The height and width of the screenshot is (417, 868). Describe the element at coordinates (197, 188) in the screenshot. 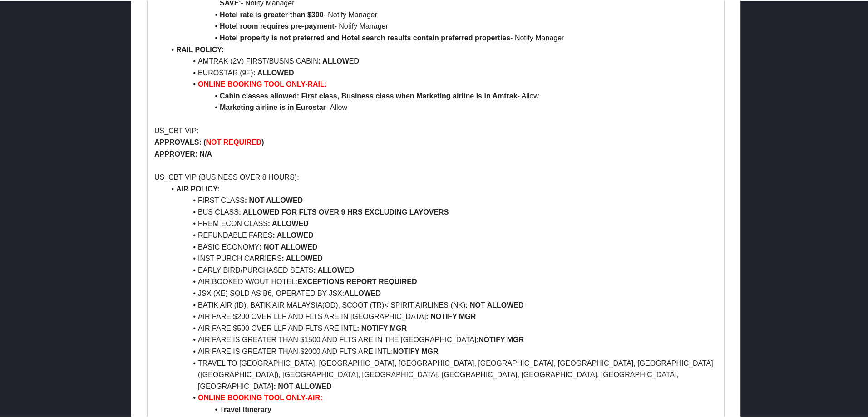

I see `strong: AIR POLICY:` at that location.